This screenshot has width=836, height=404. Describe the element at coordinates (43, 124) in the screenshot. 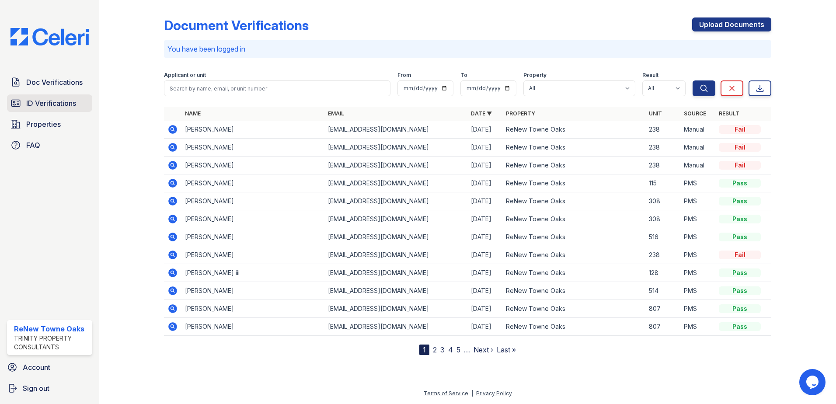

I see `span: Properties` at that location.